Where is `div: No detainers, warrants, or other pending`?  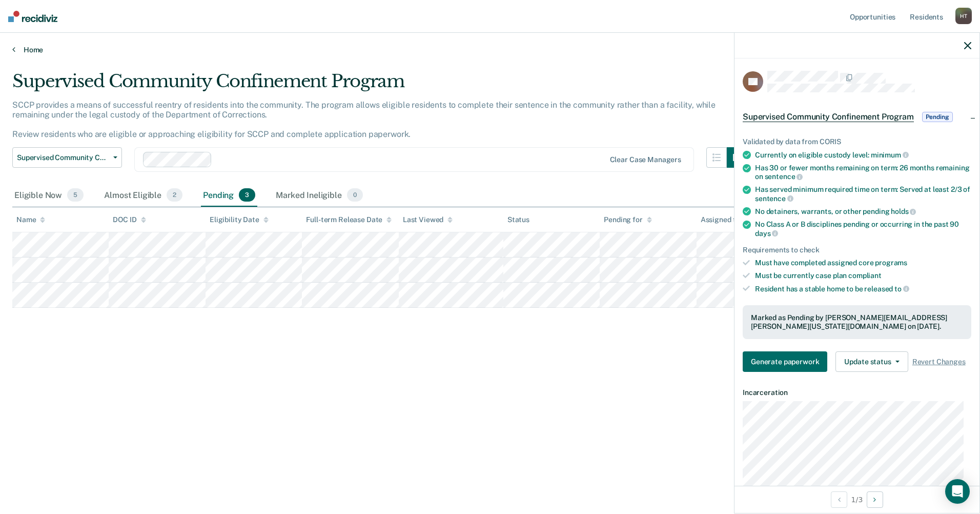 div: No detainers, warrants, or other pending is located at coordinates (863, 211).